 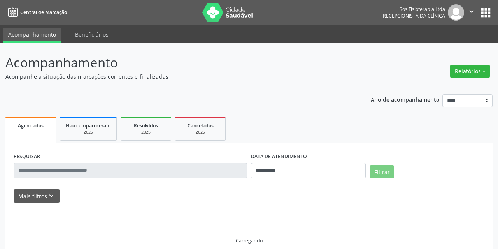 What do you see at coordinates (200, 125) in the screenshot?
I see `span: Cancelados` at bounding box center [200, 125].